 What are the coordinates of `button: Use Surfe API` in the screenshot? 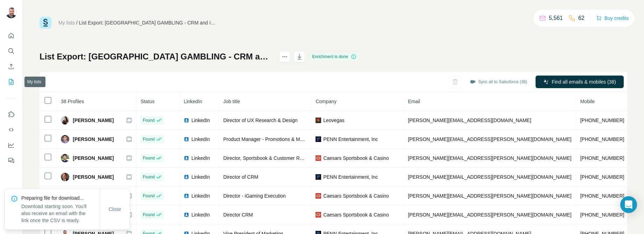 It's located at (11, 130).